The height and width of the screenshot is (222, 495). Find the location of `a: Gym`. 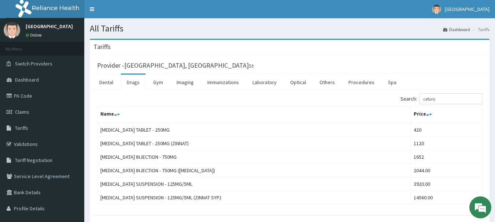

a: Gym is located at coordinates (158, 82).